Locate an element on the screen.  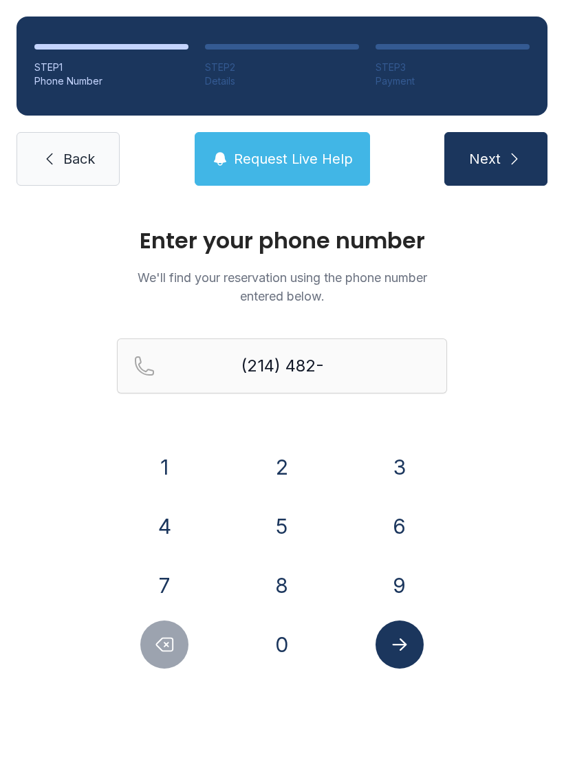
button: 5 is located at coordinates (282, 526).